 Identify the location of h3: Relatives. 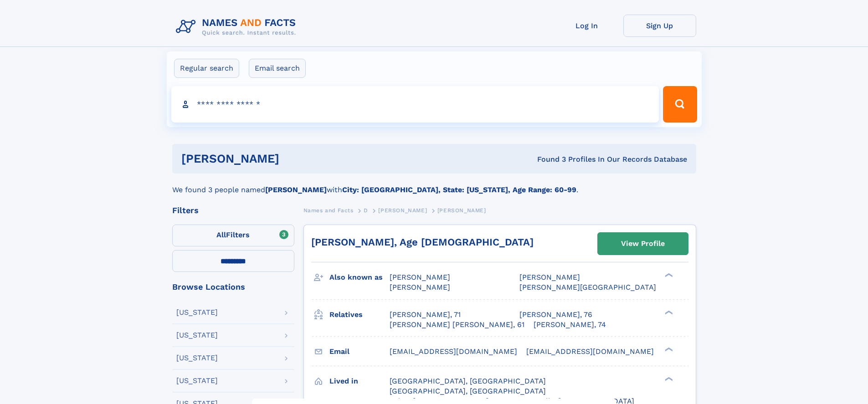
(359, 314).